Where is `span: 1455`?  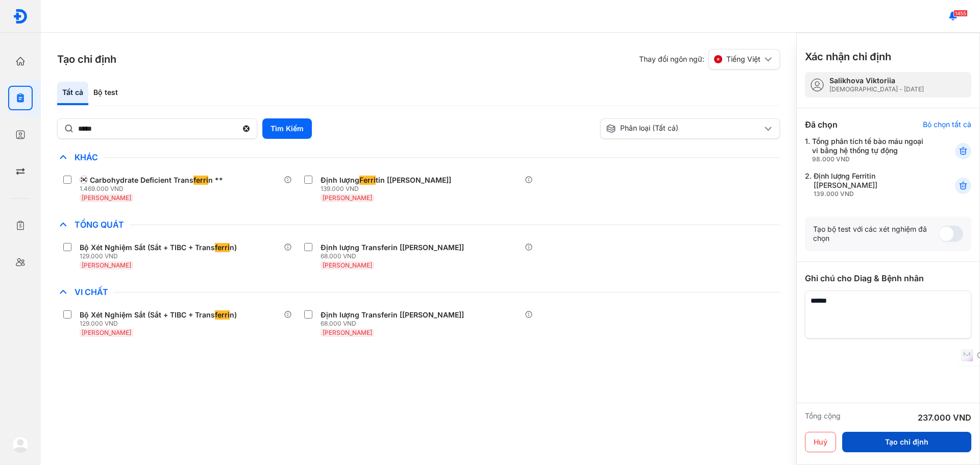 span: 1455 is located at coordinates (961, 13).